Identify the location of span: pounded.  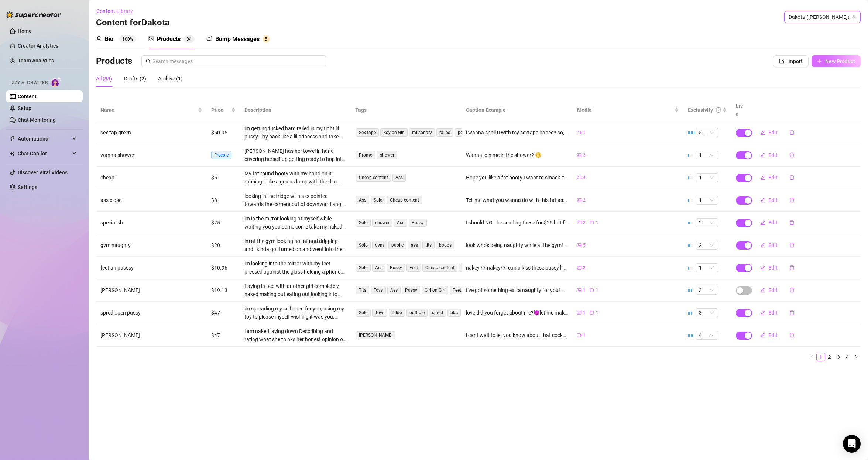
(467, 133).